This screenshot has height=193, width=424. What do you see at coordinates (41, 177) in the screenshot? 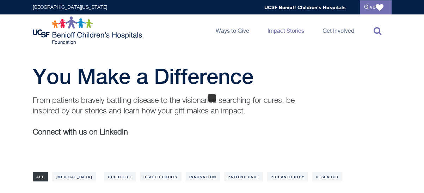
I see `a: All` at bounding box center [41, 177].